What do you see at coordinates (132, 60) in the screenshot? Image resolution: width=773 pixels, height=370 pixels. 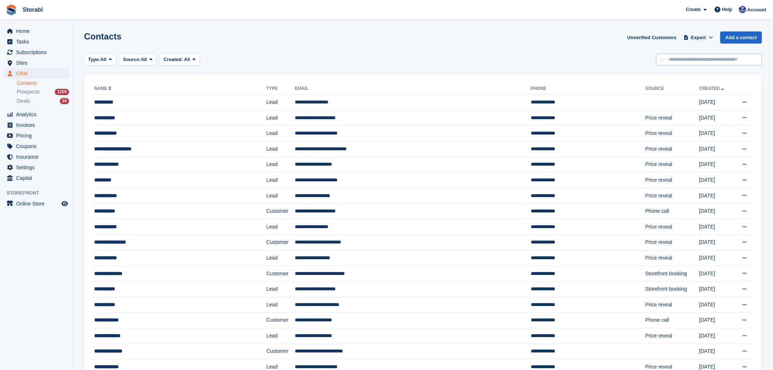 I see `span: Source:` at bounding box center [132, 60].